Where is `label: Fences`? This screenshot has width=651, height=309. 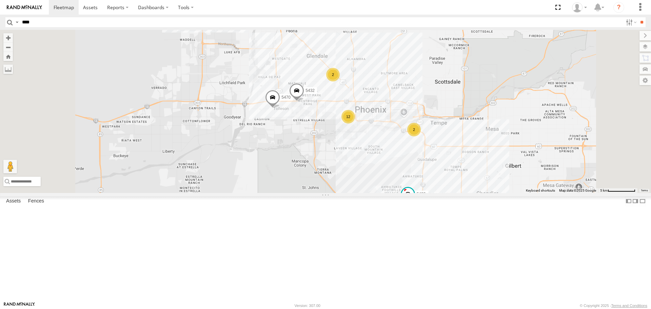 label: Fences is located at coordinates (36, 202).